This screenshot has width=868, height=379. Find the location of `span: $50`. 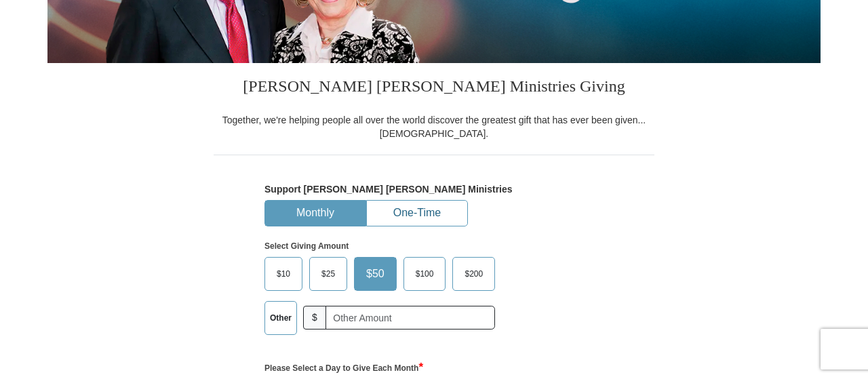

span: $50 is located at coordinates (375, 274).